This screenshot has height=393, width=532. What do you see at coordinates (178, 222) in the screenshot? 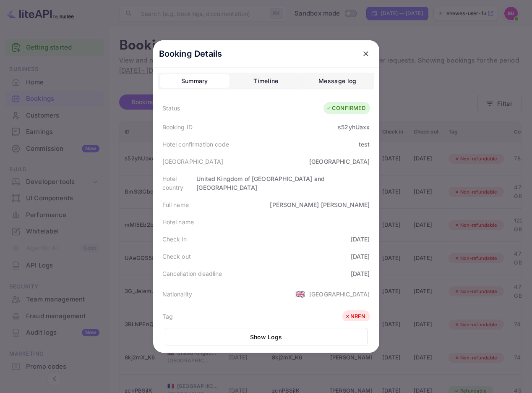
I see `div: Hotel name` at bounding box center [178, 222].